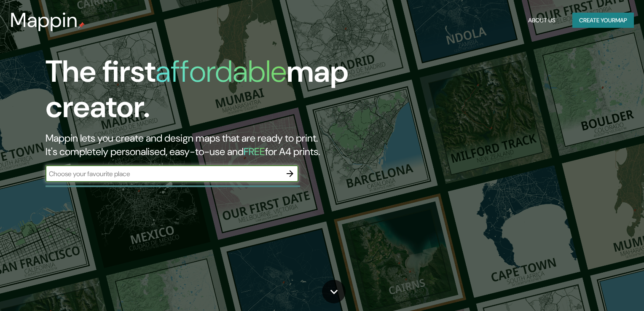  What do you see at coordinates (44, 20) in the screenshot?
I see `h3: Mappin` at bounding box center [44, 20].